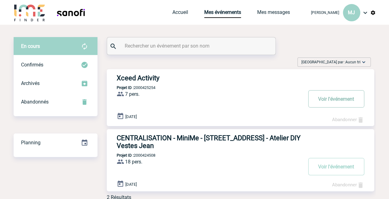 The height and width of the screenshot is (199, 389). Describe the element at coordinates (180, 14) in the screenshot. I see `a: Accueil` at that location.